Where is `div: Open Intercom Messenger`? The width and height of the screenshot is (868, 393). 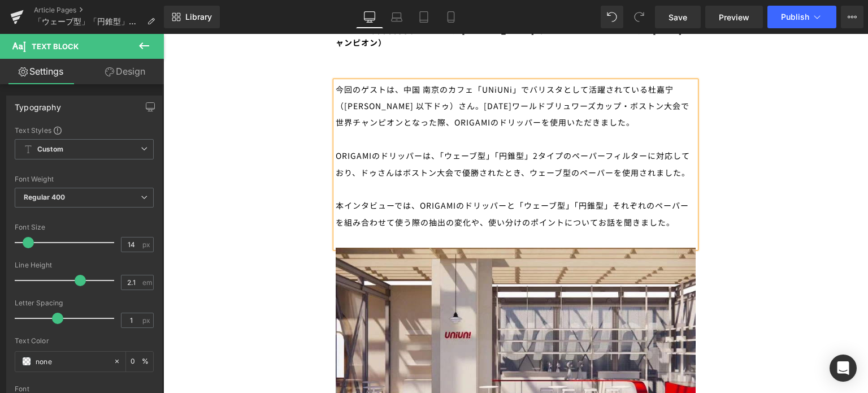 div: Open Intercom Messenger is located at coordinates (843, 368).